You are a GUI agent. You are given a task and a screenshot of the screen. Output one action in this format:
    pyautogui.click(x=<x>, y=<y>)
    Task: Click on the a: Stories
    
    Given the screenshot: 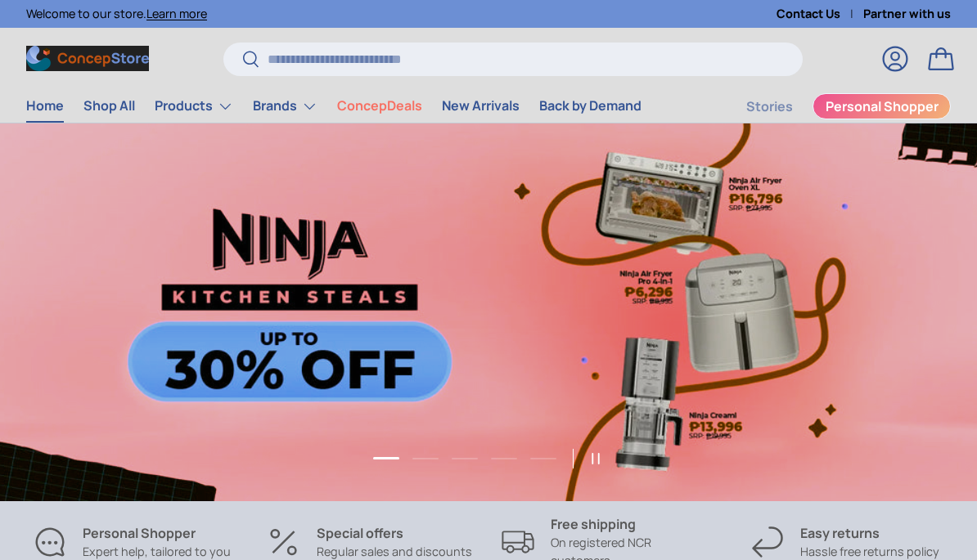 What is the action you would take?
    pyautogui.click(x=769, y=106)
    